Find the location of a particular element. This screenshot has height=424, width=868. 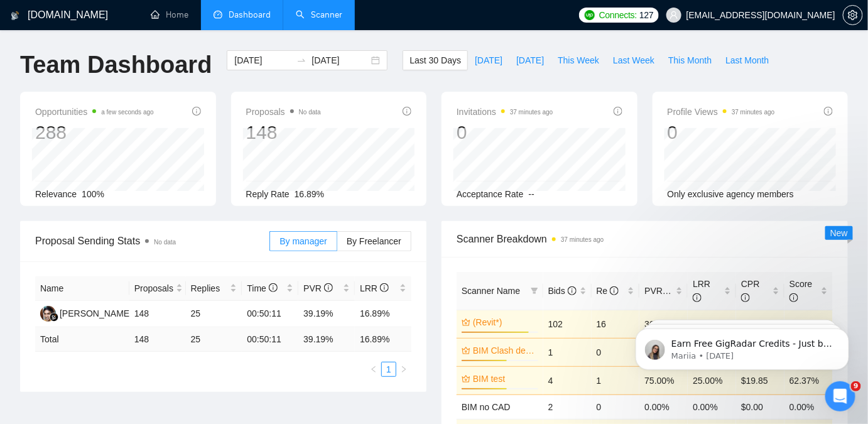

span: Profile Views is located at coordinates (721, 112).